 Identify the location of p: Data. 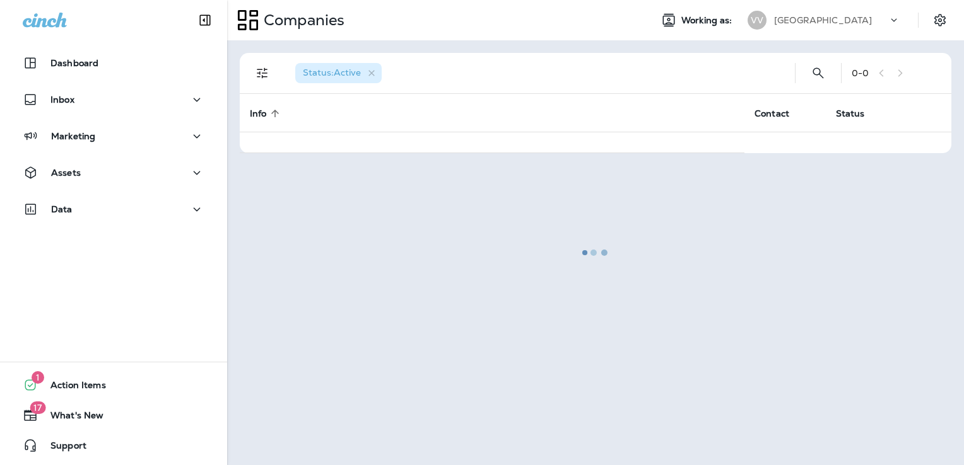
(62, 209).